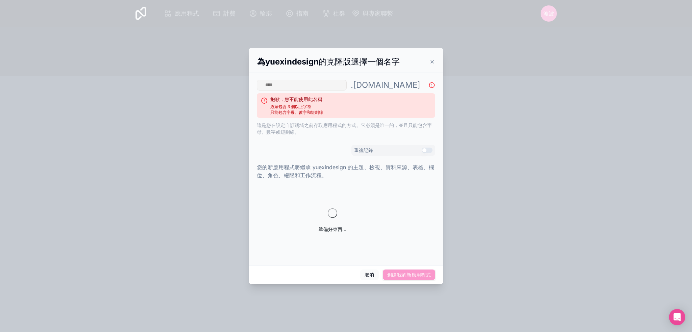 The image size is (692, 332). I want to click on font: 必須包含 3 個以上字符, so click(290, 106).